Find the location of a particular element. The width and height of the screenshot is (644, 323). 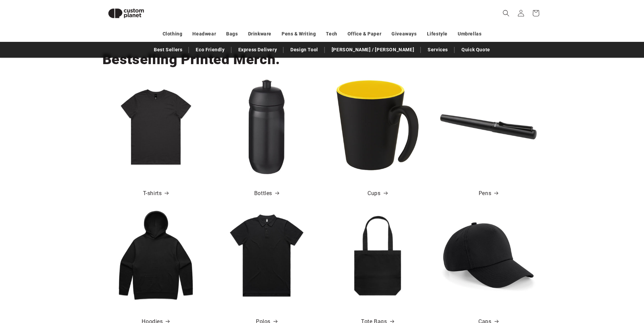

a: Tech is located at coordinates (331, 34).